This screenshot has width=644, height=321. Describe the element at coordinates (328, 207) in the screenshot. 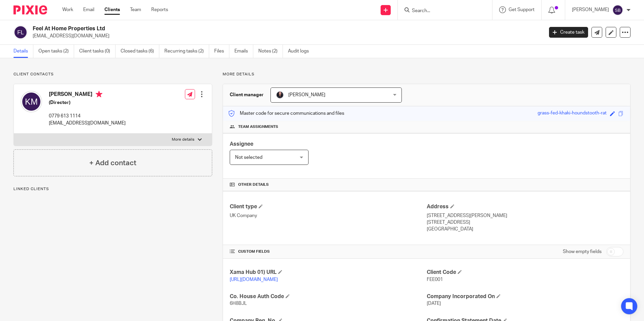

I see `h4: Client type` at that location.